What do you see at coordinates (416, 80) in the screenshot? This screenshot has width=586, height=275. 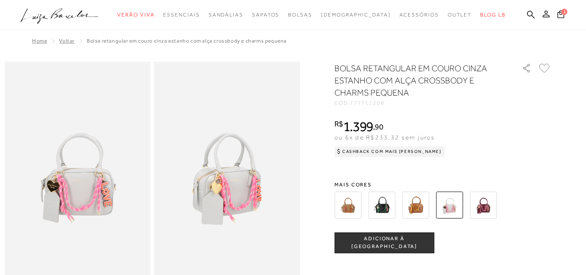 I see `h1: BOLSA RETANGULAR EM COURO CINZA ESTANHO COM ALÇA CROSSBODY E CHARMS PEQUENA` at bounding box center [416, 80].